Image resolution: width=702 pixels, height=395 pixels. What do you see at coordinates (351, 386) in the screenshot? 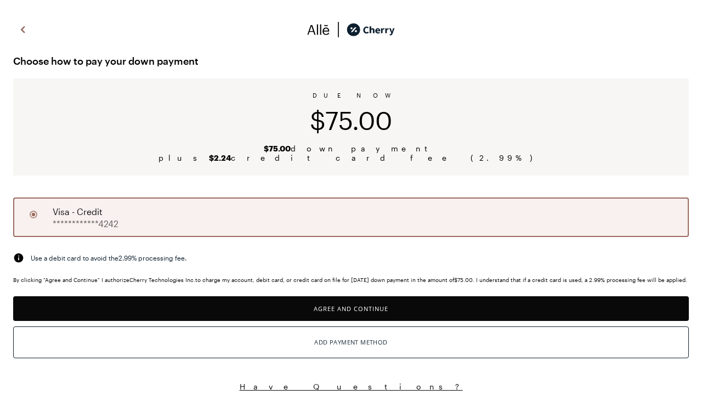
I see `button: Have Questions?` at bounding box center [351, 386].